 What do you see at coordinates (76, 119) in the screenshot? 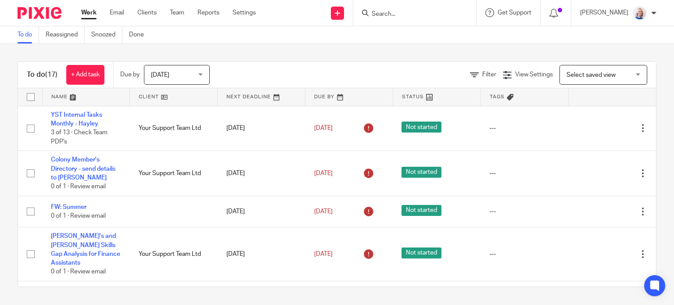
I see `a: YST Internal Tasks Monthly - Hayley` at bounding box center [76, 119].